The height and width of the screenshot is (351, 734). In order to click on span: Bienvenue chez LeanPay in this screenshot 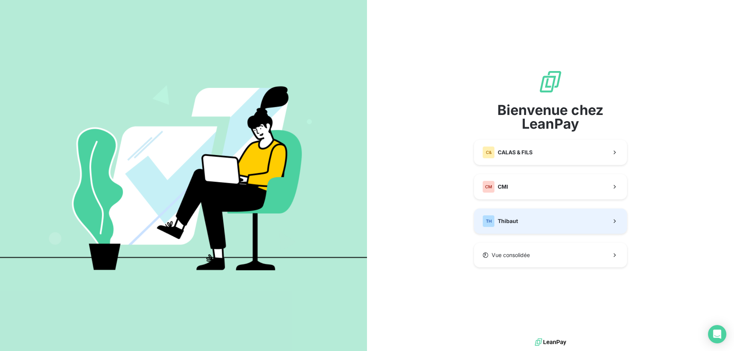, I will do `click(550, 117)`.